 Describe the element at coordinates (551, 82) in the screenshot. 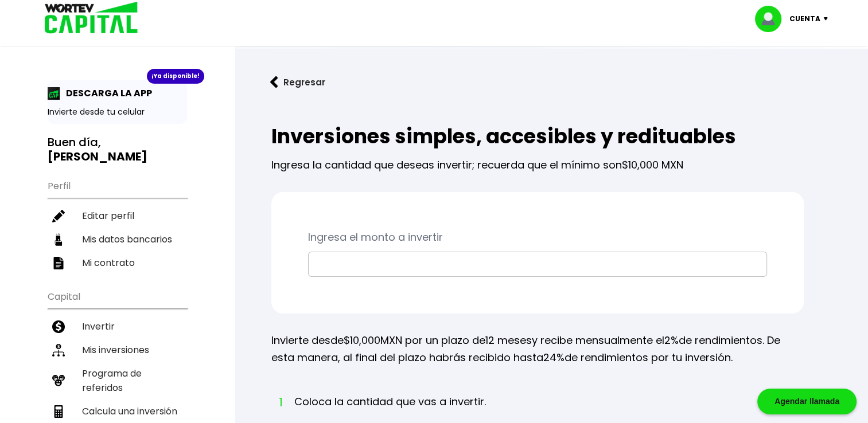

I see `a: flecha izquierdaRegresar` at that location.